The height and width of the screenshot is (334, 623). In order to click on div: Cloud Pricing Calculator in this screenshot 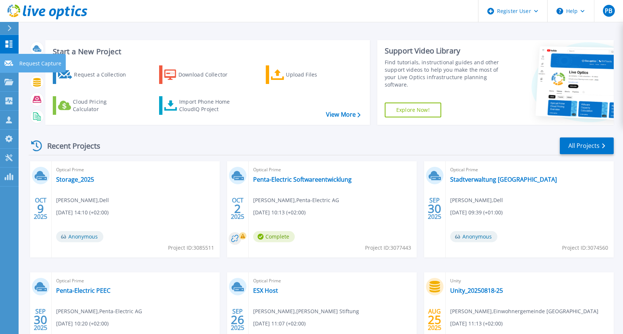, I will do `click(103, 106)`.